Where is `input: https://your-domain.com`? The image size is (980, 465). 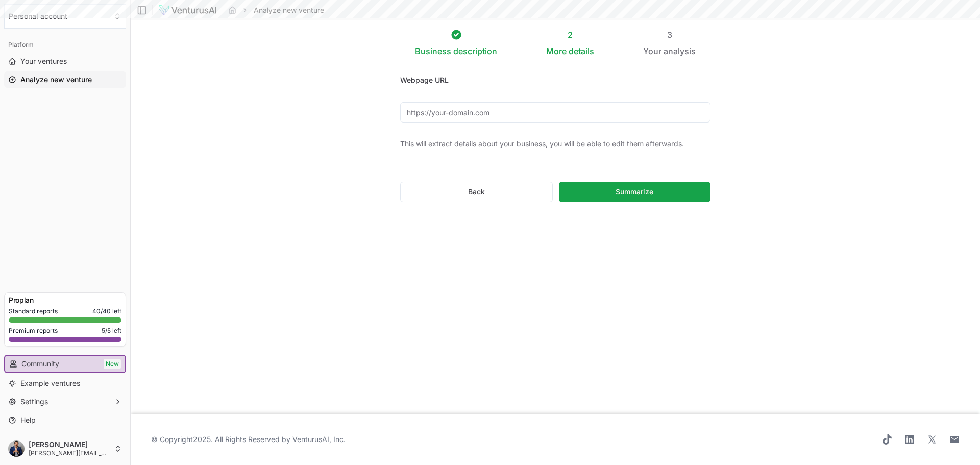 input: https://your-domain.com is located at coordinates (556, 112).